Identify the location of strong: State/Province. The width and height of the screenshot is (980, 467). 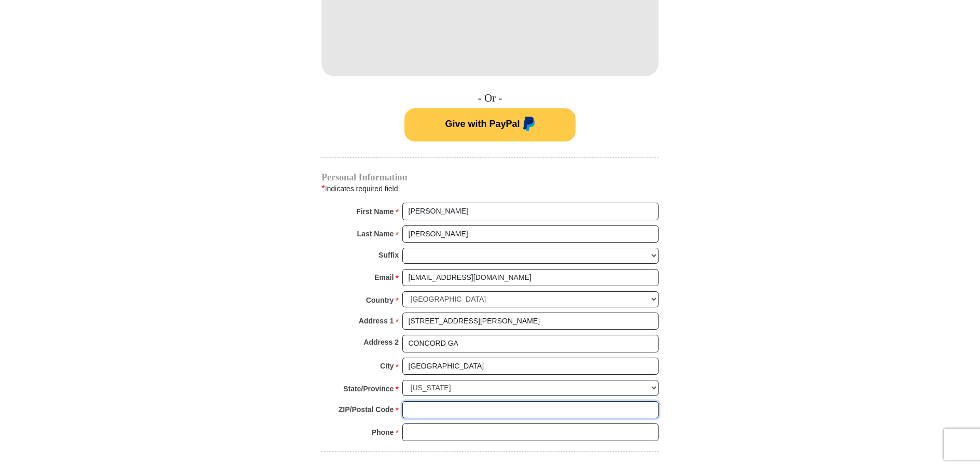
(368, 389).